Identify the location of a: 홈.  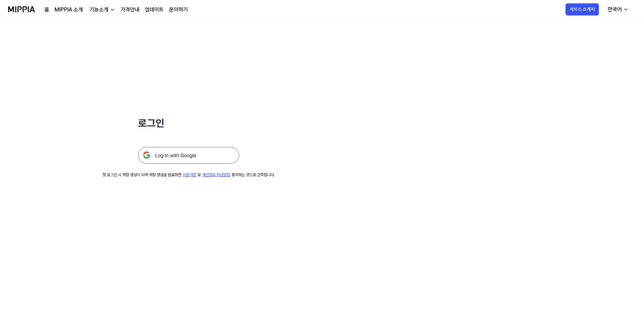
(46, 10).